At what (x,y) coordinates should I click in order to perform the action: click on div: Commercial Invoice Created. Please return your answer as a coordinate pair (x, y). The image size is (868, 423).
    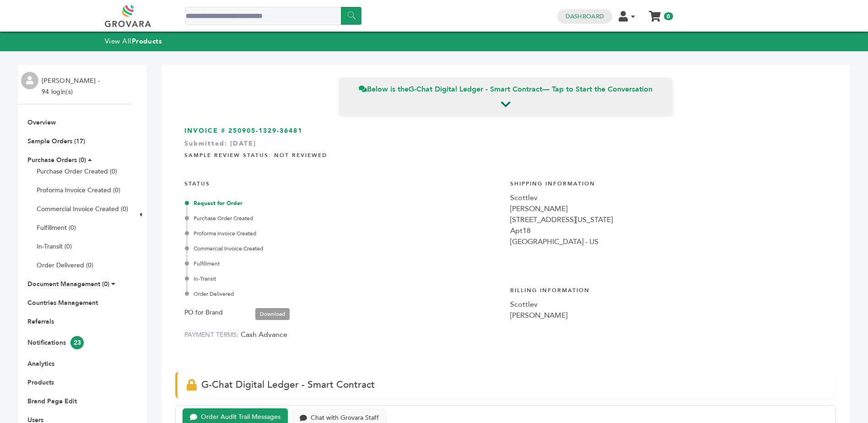
    Looking at the image, I should click on (344, 249).